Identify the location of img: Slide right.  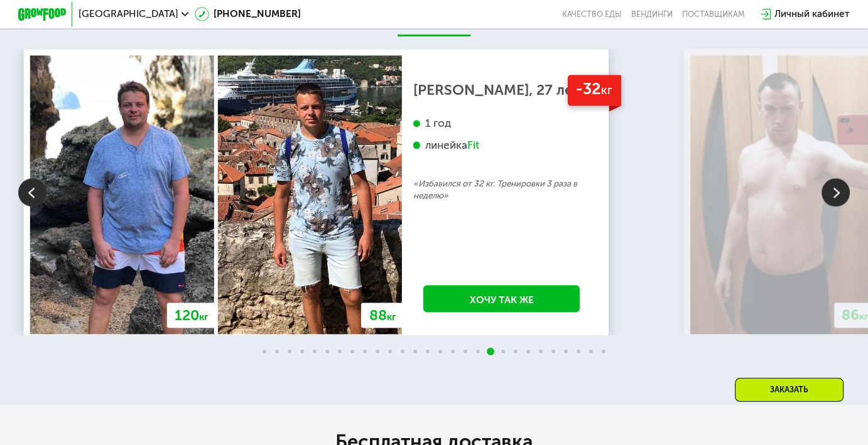
(835, 192).